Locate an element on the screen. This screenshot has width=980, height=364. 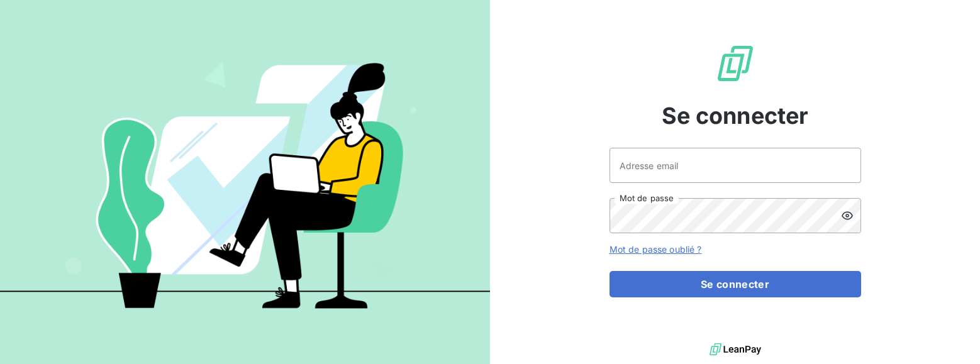
input: placeholder is located at coordinates (735, 165).